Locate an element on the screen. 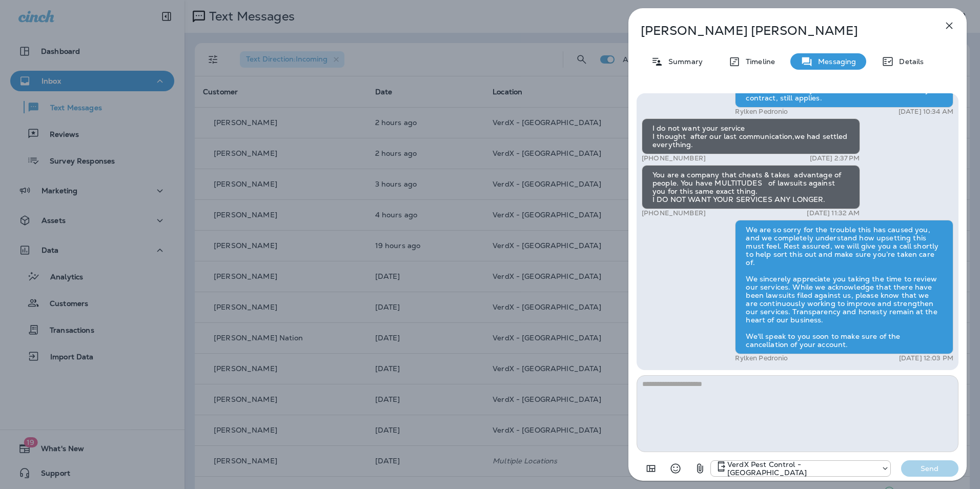  p: Messaging is located at coordinates (834, 61).